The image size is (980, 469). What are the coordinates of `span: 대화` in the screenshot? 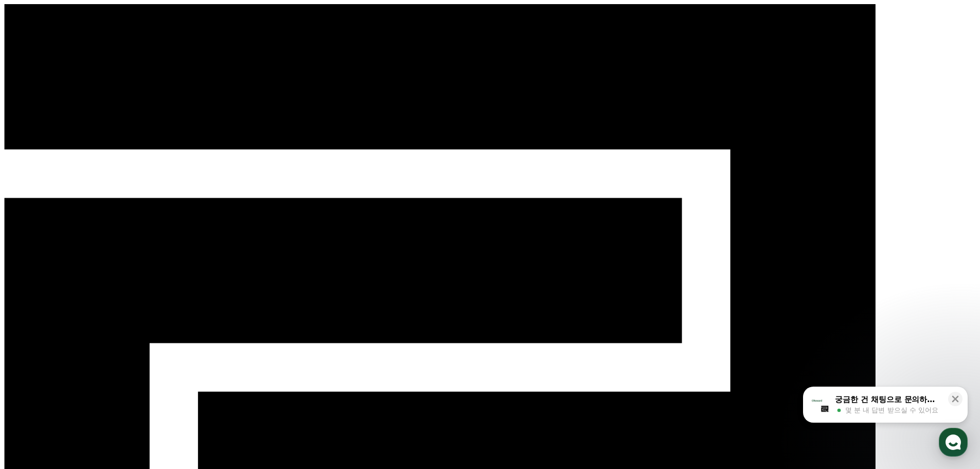 It's located at (101, 346).